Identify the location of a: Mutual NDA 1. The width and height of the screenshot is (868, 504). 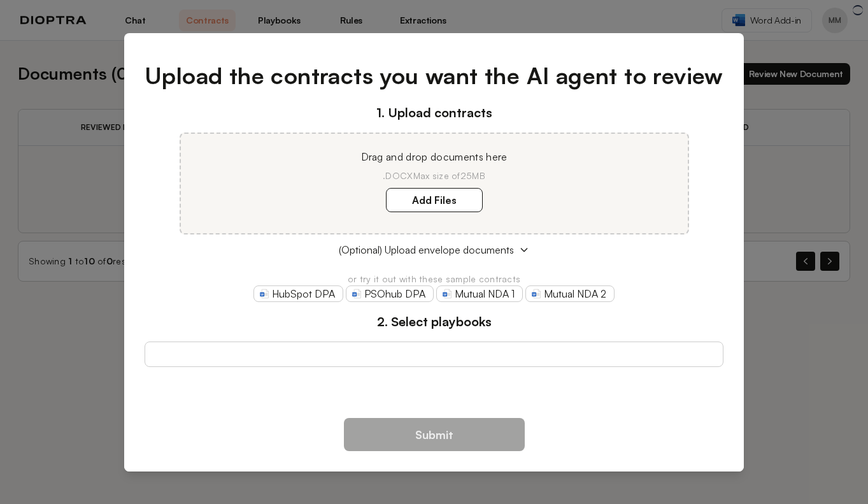
(480, 294).